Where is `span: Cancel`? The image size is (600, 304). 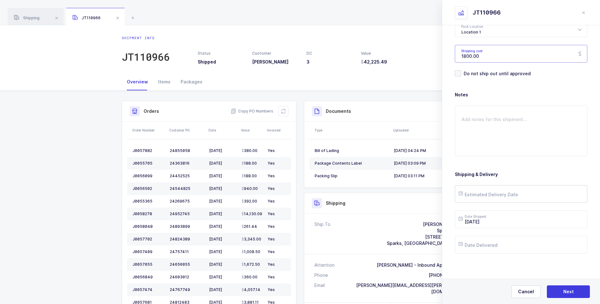 span: Cancel is located at coordinates (526, 292).